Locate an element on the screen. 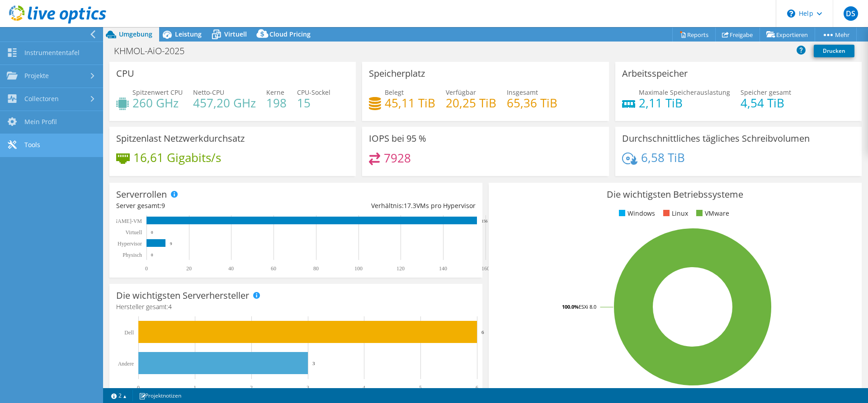 The image size is (868, 403). text: 60 is located at coordinates (274, 268).